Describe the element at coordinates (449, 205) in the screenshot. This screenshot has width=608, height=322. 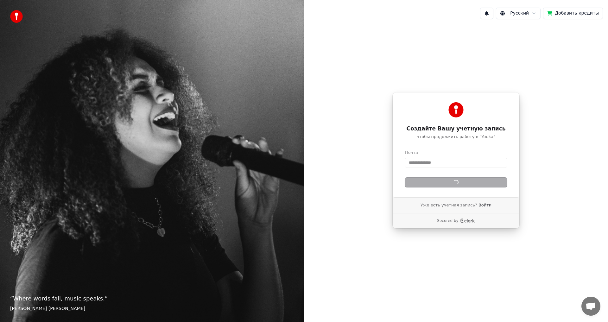
I see `span: Уже есть учетная запись?` at that location.